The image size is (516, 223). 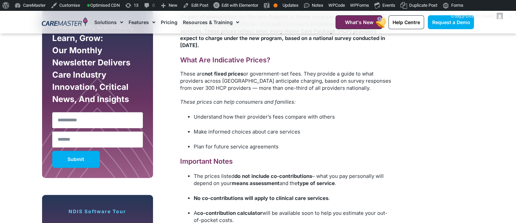 What do you see at coordinates (76, 160) in the screenshot?
I see `span: Submit` at bounding box center [76, 160].